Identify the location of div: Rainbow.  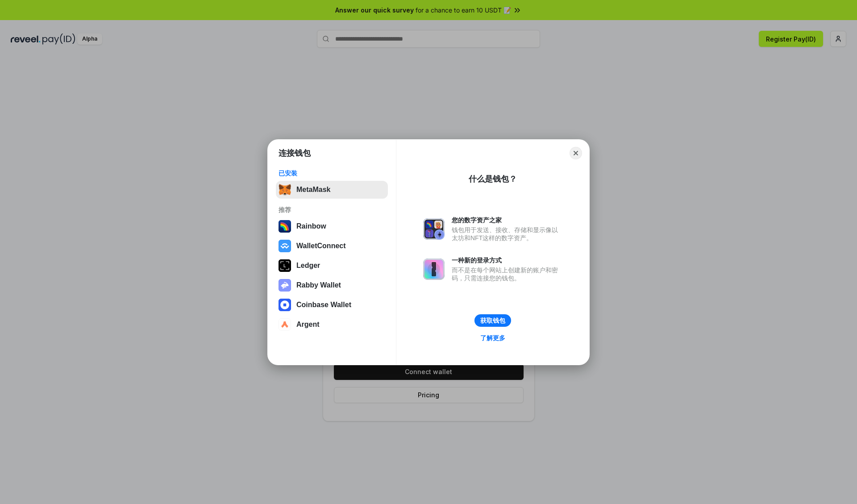
(312, 227).